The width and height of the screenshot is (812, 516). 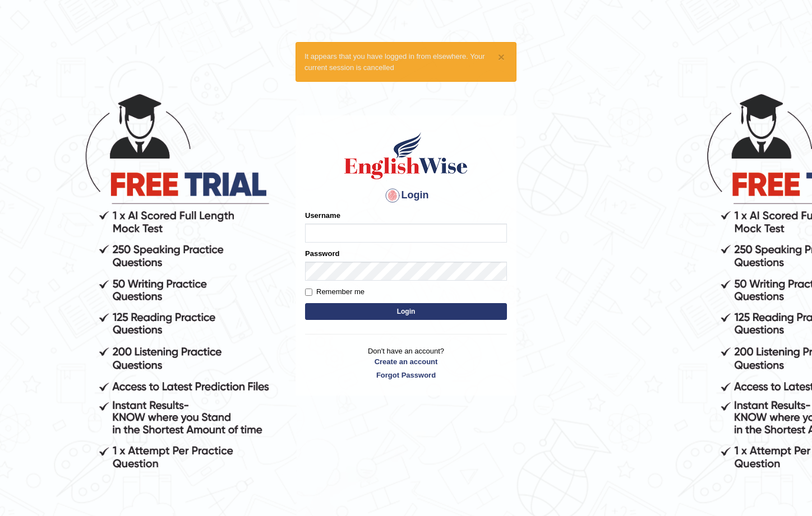 I want to click on div: It appears that you have logged in from elsewhere. Your current session is cancelled, so click(x=406, y=62).